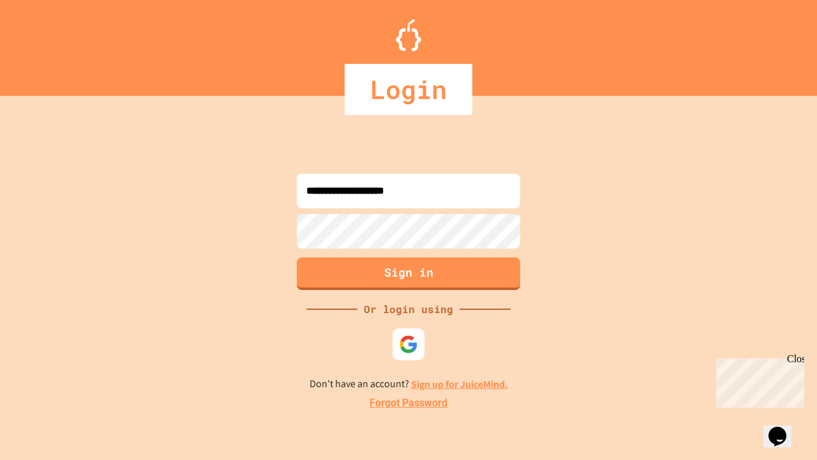  What do you see at coordinates (460, 384) in the screenshot?
I see `a: Sign up for JuiceMind.` at bounding box center [460, 384].